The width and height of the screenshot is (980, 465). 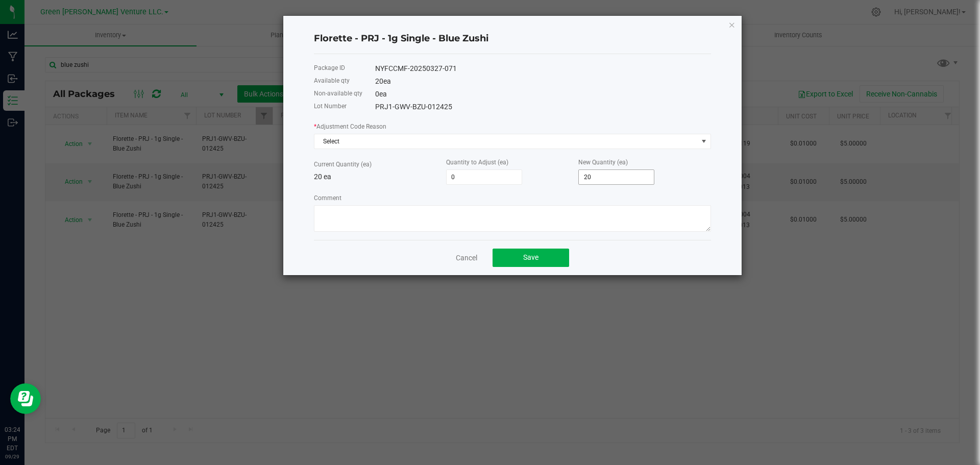 What do you see at coordinates (512, 39) in the screenshot?
I see `h4: Florette - PRJ - 1g Single - Blue Zushi` at bounding box center [512, 39].